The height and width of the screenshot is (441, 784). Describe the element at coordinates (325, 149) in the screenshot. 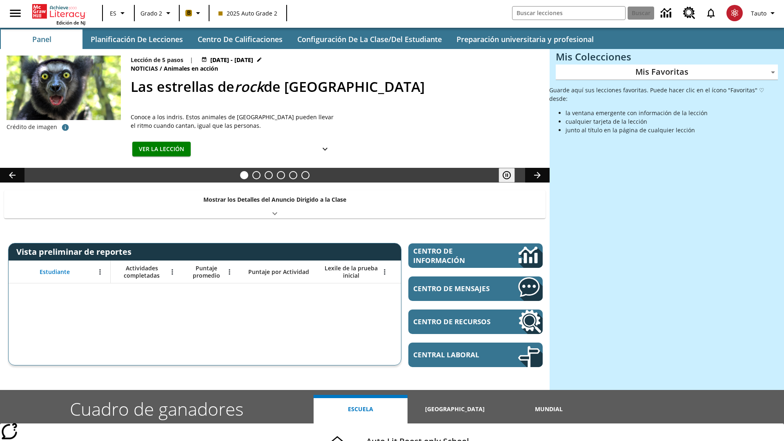

I see `button: Ver más` at that location.